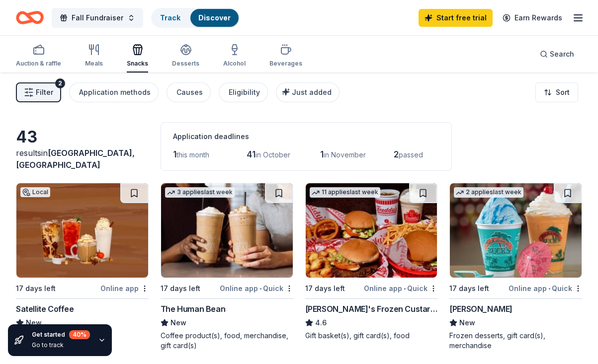 Image resolution: width=598 pixels, height=364 pixels. What do you see at coordinates (372, 261) in the screenshot?
I see `a: Image for Freddy's Frozen Custard & Steakburgers11 applieslast week17 days leftOnline app•Quick[P...` at bounding box center [372, 261].